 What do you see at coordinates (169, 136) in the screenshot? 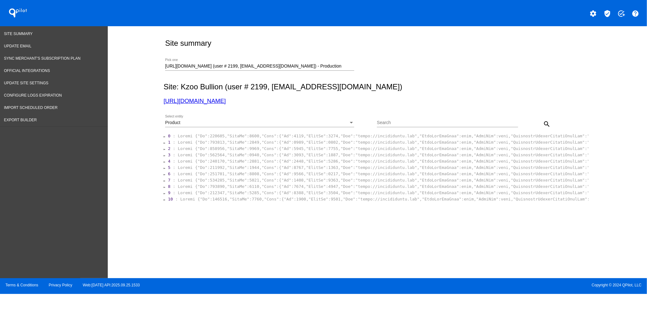
I see `span: 0` at bounding box center [169, 136].